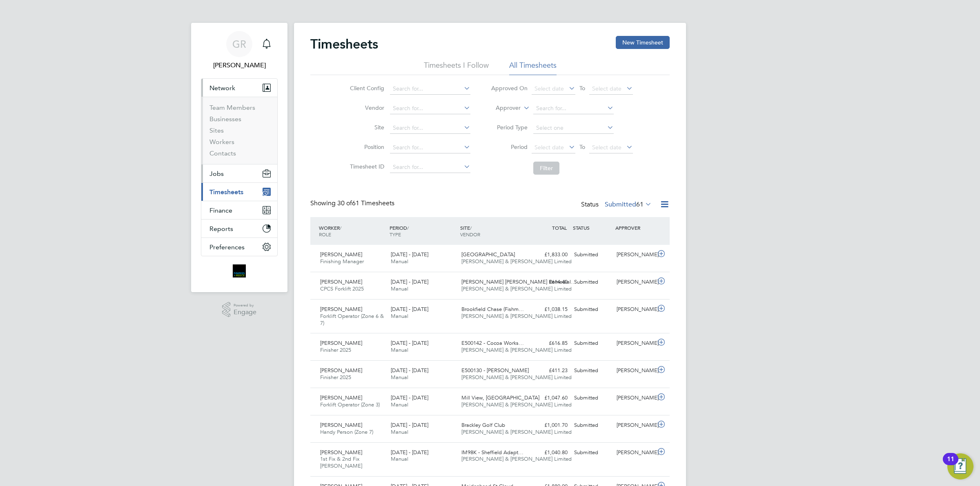  I want to click on span: GR, so click(239, 44).